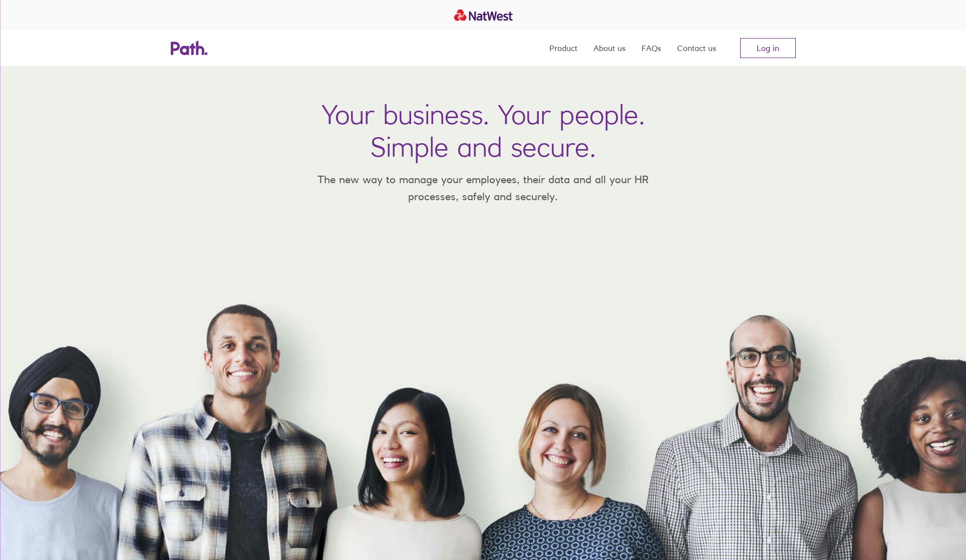 This screenshot has height=560, width=966. I want to click on p: The new way to manage your employees, their data and all your HR processes, safely and securely., so click(483, 188).